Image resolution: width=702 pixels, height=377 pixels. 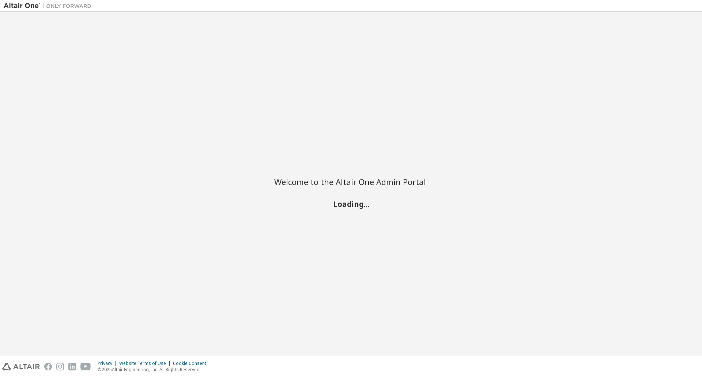 What do you see at coordinates (86, 367) in the screenshot?
I see `img: youtube.svg` at bounding box center [86, 367].